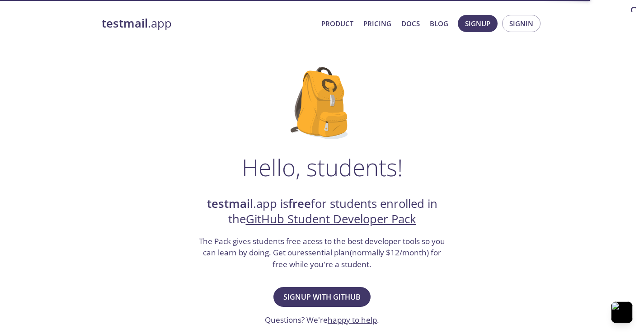 The width and height of the screenshot is (644, 334). I want to click on button: Signin, so click(521, 24).